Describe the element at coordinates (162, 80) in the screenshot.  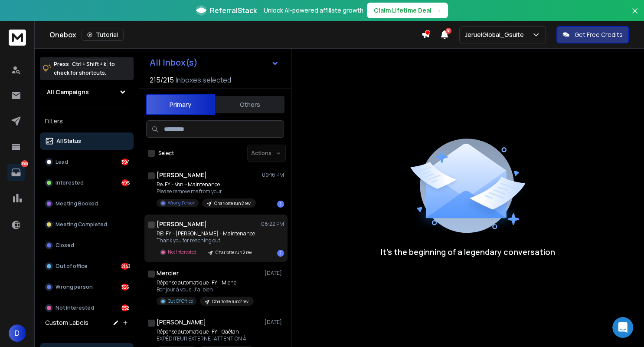
I see `span: 215 / 215` at that location.